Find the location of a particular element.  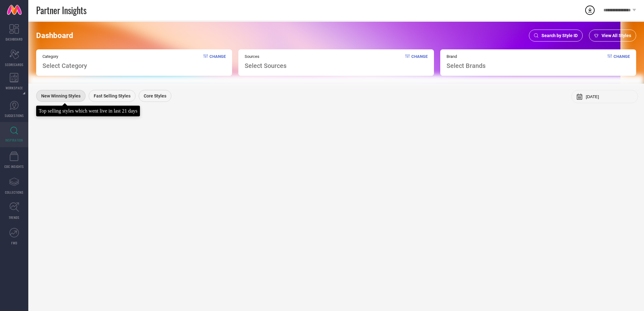

span: Partner Insights is located at coordinates (61, 10).